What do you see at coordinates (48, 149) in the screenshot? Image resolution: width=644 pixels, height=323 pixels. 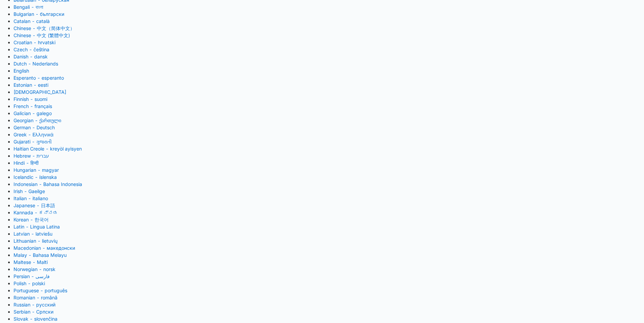 I see `a: Haitian Creole - kreyòl ayisyen` at bounding box center [48, 149].